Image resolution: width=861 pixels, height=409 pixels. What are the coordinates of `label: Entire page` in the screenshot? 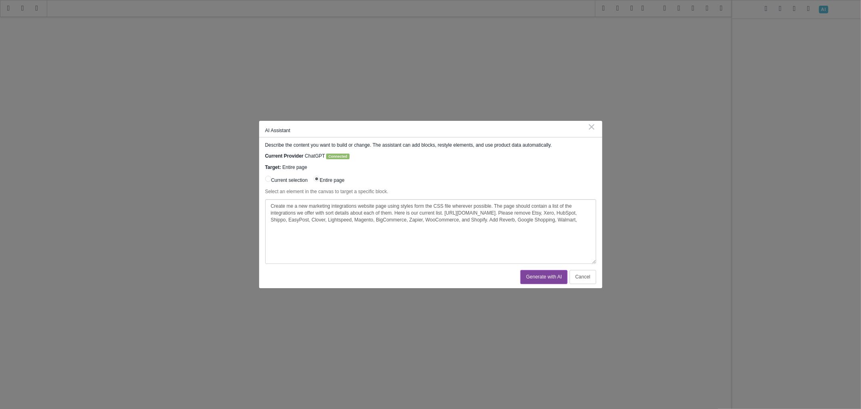 It's located at (329, 179).